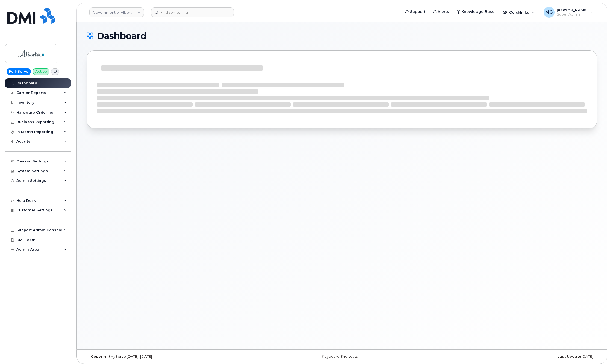 The height and width of the screenshot is (364, 610). What do you see at coordinates (121, 36) in the screenshot?
I see `span: Dashboard` at bounding box center [121, 36].